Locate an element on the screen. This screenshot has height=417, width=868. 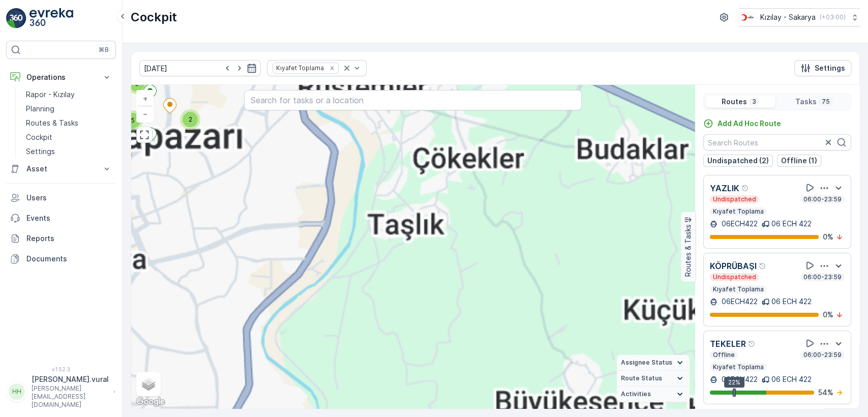
p: Routes is located at coordinates (734, 101).